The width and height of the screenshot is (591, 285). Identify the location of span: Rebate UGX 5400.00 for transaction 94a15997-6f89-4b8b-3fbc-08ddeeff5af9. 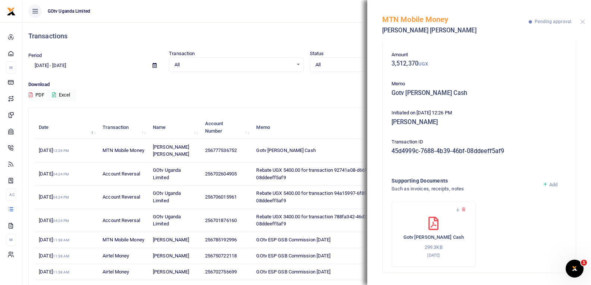
(323, 197).